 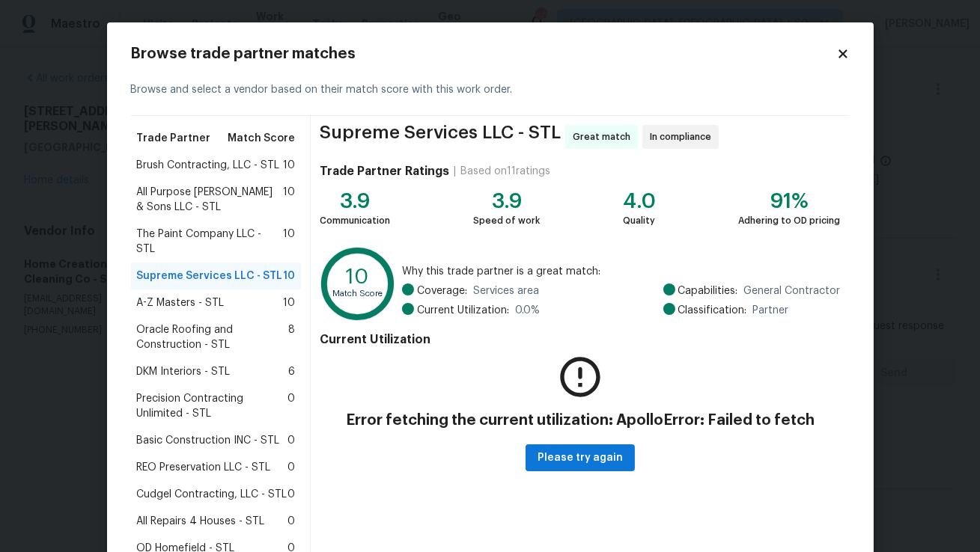 What do you see at coordinates (683, 137) in the screenshot?
I see `span: In compliance` at bounding box center [683, 137].